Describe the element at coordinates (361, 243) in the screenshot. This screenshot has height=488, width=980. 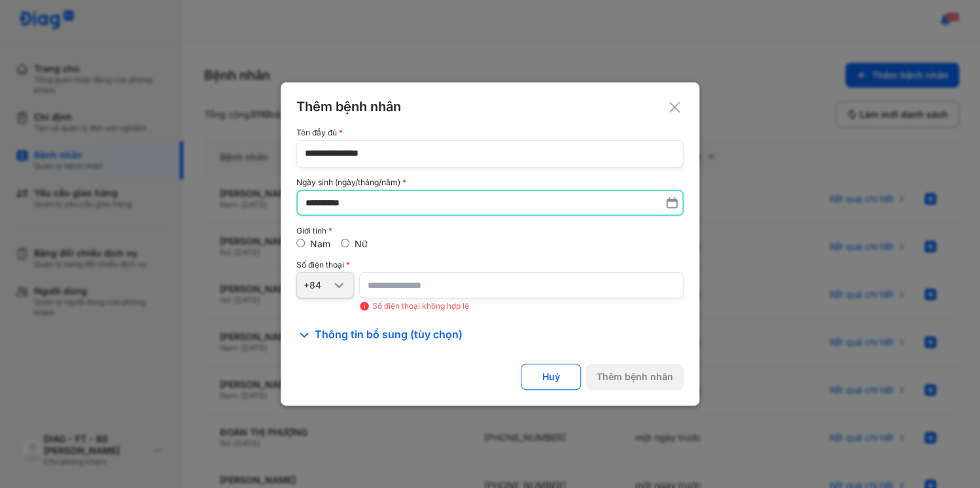
I see `label: Nữ` at that location.